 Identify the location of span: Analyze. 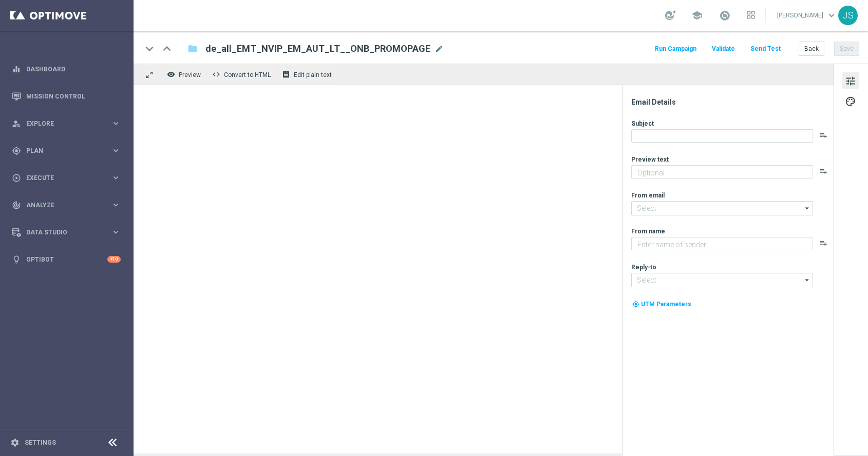
(69, 205).